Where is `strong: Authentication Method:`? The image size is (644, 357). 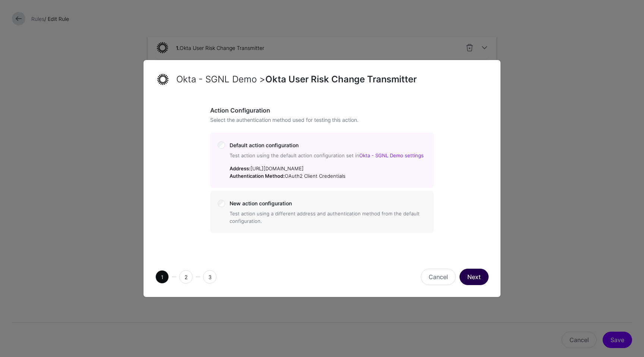 strong: Authentication Method: is located at coordinates (257, 176).